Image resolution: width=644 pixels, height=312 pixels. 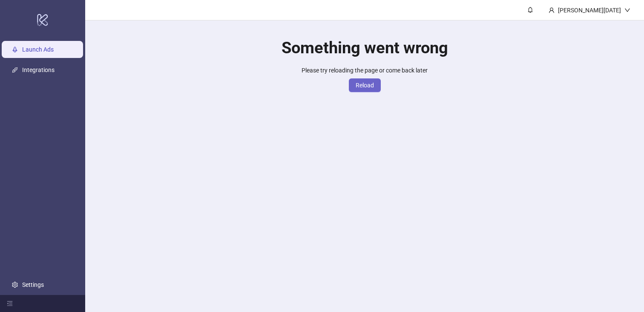 I want to click on span: bell, so click(x=530, y=10).